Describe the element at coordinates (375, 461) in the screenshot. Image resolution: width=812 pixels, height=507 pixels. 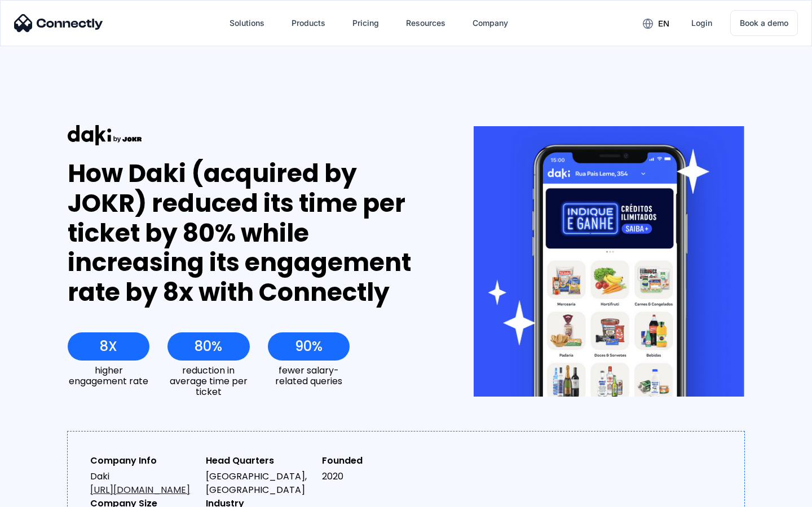
I see `div: Founded` at that location.